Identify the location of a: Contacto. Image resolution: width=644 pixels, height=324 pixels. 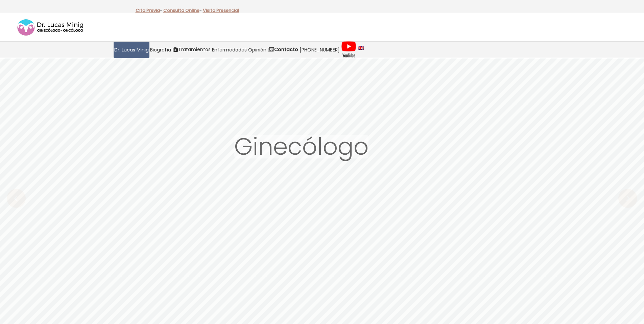
(283, 50).